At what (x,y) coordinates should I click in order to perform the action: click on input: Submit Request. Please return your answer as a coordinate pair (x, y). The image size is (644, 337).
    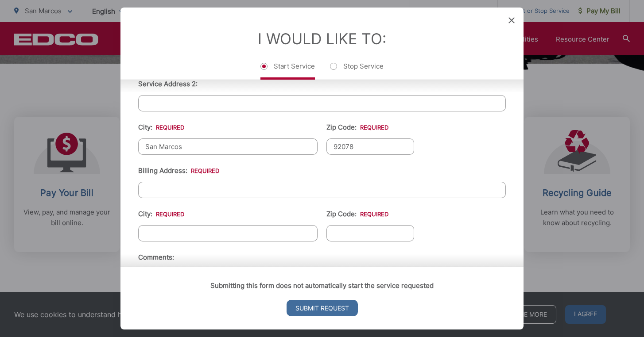
    Looking at the image, I should click on (322, 308).